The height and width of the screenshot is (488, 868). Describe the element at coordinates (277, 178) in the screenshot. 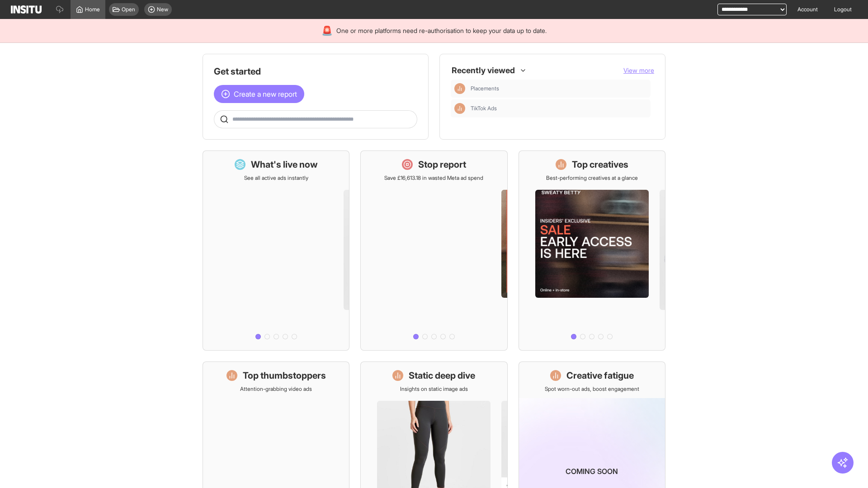

I see `p: See all active ads instantly` at that location.